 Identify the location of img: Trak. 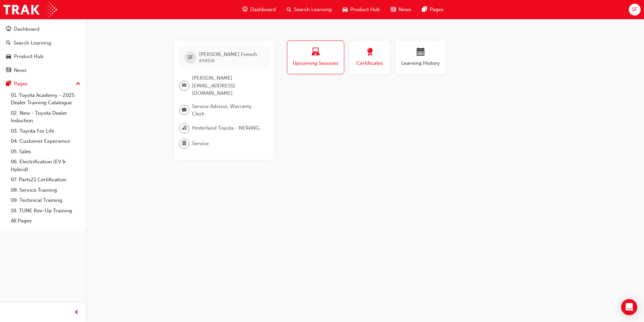
(30, 9).